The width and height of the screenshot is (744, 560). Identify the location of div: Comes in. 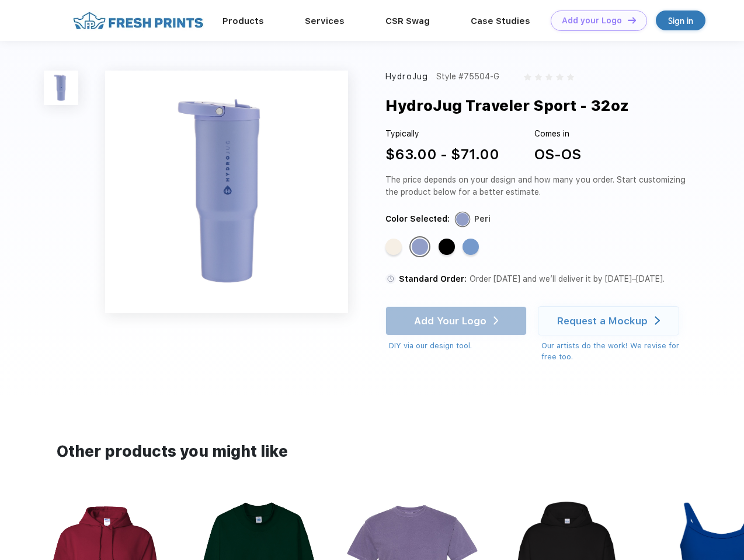
(558, 134).